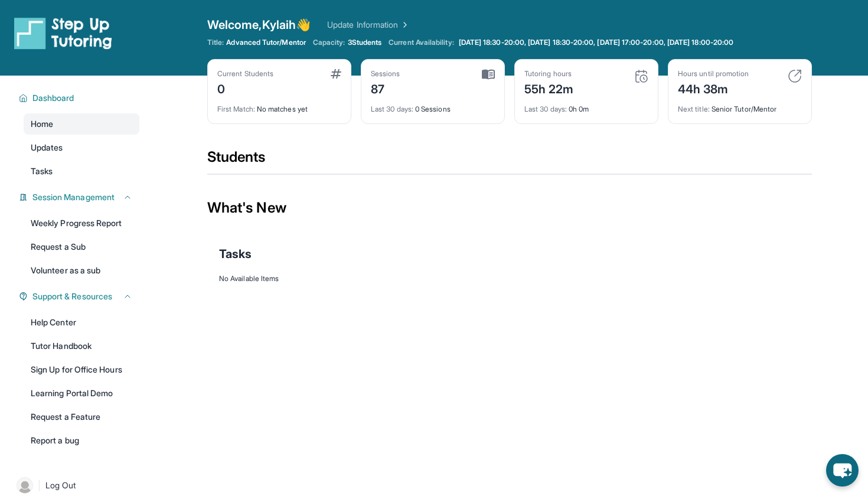  I want to click on a: Updates, so click(81, 148).